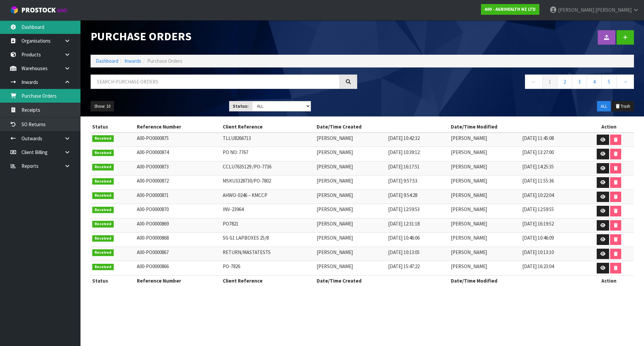 This screenshot has height=346, width=644. I want to click on td: A00-PO0000873, so click(178, 168).